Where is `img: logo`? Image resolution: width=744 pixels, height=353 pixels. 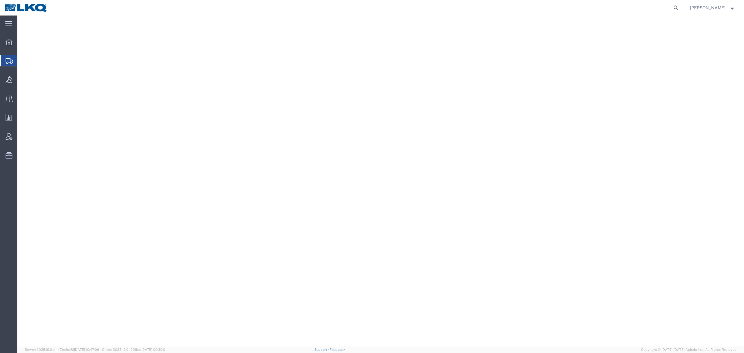
img: logo is located at coordinates (26, 8).